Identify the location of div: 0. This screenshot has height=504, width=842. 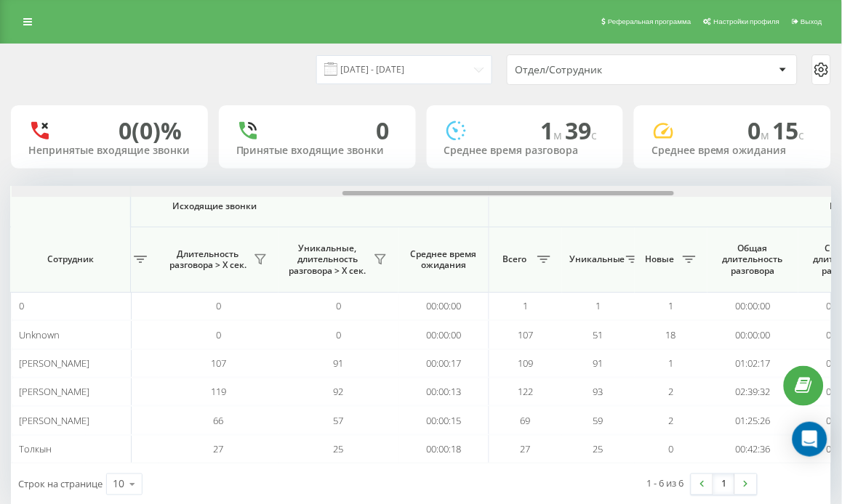
(384, 131).